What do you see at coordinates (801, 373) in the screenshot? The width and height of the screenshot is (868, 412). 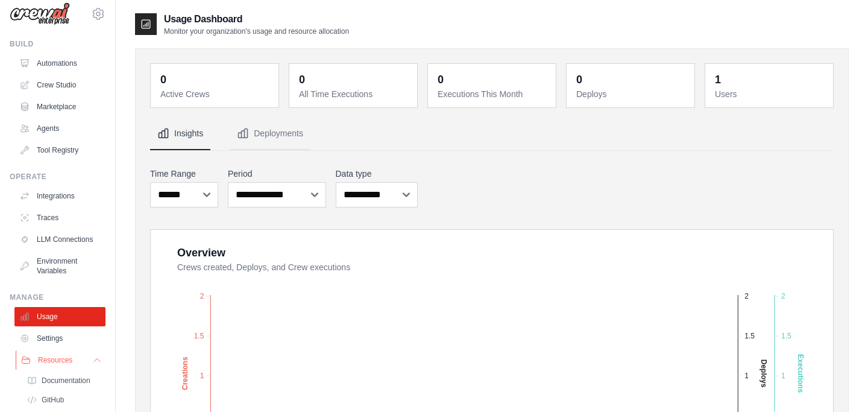 I see `text: Executions` at bounding box center [801, 373].